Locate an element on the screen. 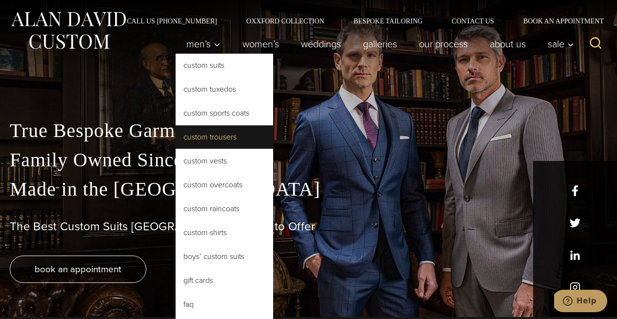 This screenshot has width=617, height=319. a: Book an Appointment is located at coordinates (558, 21).